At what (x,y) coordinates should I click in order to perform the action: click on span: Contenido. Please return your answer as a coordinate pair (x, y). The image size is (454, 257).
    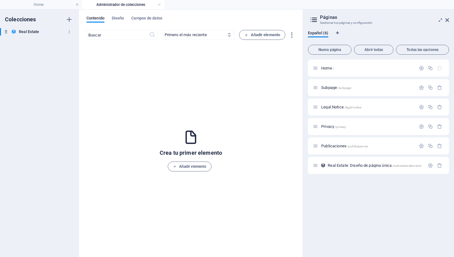
    Looking at the image, I should click on (95, 19).